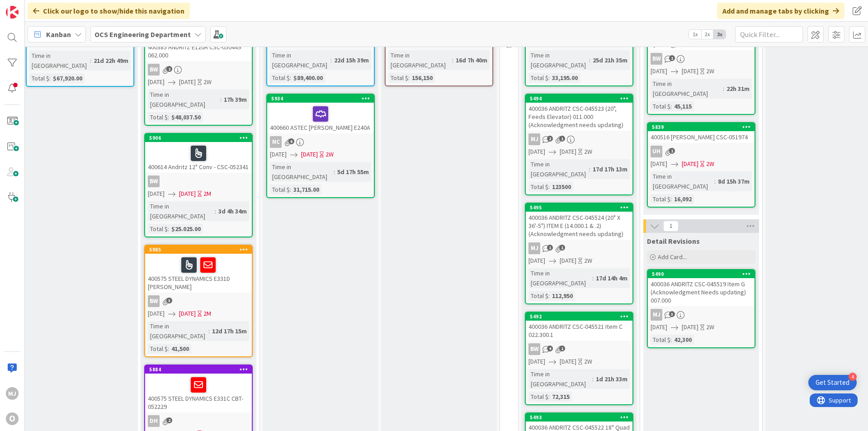 The width and height of the screenshot is (868, 431). What do you see at coordinates (610, 169) in the screenshot?
I see `div: 17d 17h 13m` at bounding box center [610, 169].